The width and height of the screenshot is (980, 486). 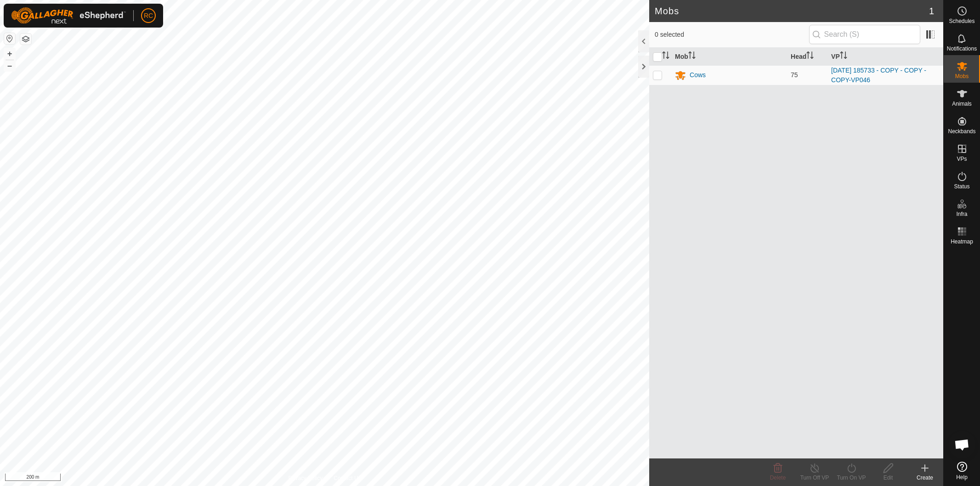 I want to click on span: Schedules, so click(x=962, y=21).